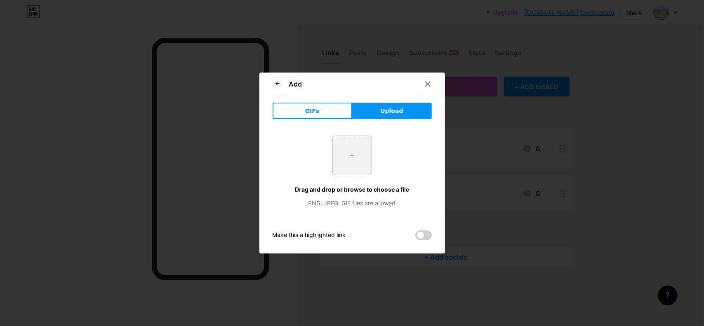  What do you see at coordinates (312, 111) in the screenshot?
I see `button: GIFs` at bounding box center [312, 111].